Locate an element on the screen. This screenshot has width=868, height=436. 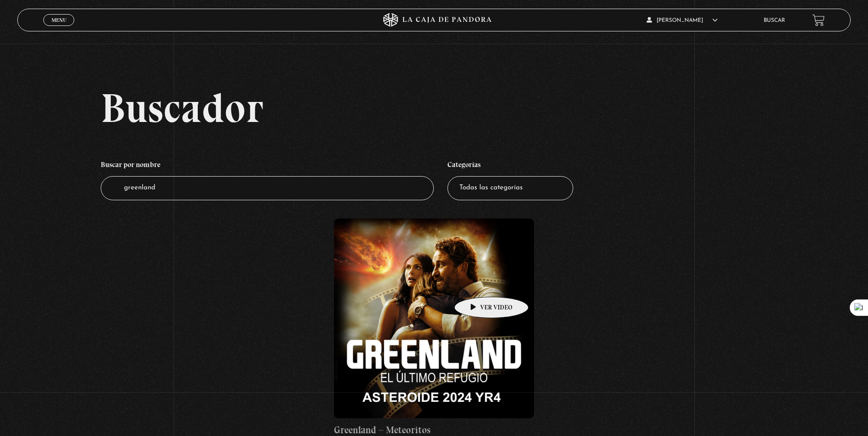
h4: Categorías is located at coordinates (510, 166).